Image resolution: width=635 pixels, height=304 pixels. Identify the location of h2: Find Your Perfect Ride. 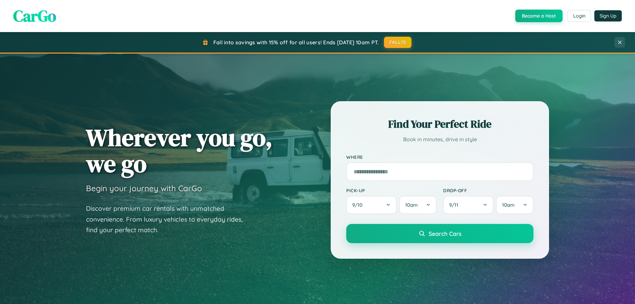
(440, 124).